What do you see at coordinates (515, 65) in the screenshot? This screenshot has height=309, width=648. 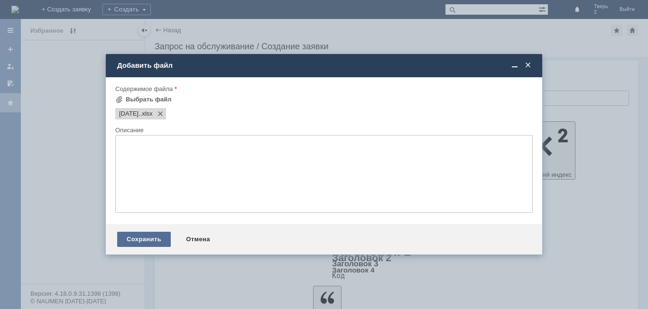 I see `span: Свернуть (Ctrl + M)` at bounding box center [515, 65].